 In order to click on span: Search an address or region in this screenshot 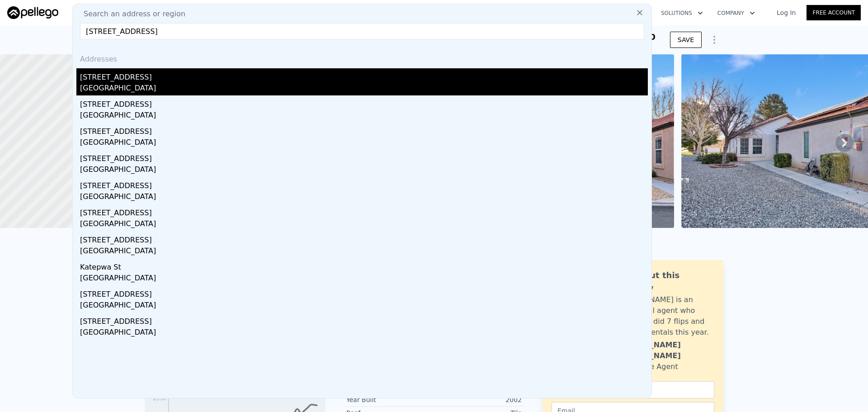, I will do `click(130, 14)`.